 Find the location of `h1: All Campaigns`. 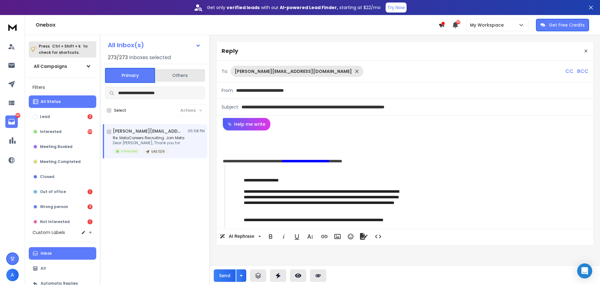

h1: All Campaigns is located at coordinates (50, 66).